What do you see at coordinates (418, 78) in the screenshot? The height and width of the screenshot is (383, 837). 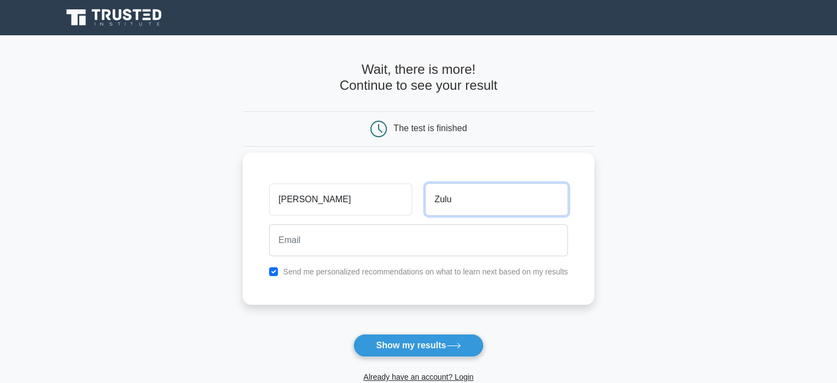 I see `h4: Wait, there is more! Continue to see your result` at bounding box center [418, 78].